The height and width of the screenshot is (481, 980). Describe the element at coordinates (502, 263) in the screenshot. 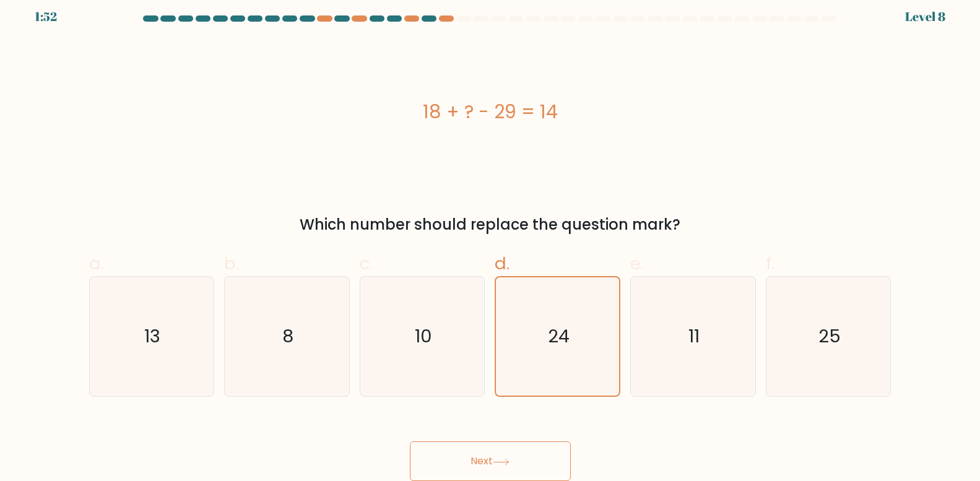

I see `span: d.` at that location.